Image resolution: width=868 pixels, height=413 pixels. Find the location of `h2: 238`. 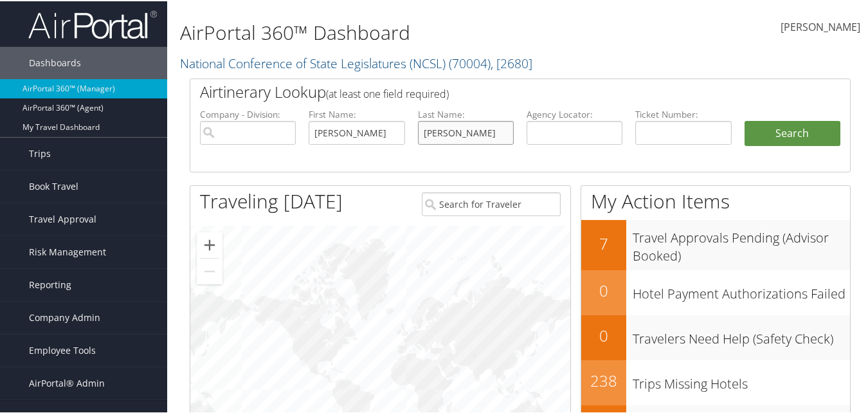

h2: 238 is located at coordinates (604, 379).